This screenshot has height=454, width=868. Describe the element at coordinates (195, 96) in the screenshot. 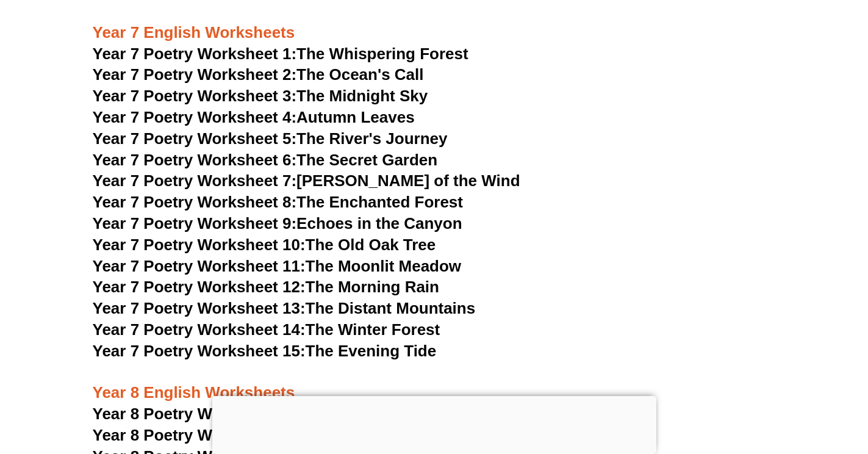

I see `span: Year 7 Poetry Worksheet 3:` at that location.